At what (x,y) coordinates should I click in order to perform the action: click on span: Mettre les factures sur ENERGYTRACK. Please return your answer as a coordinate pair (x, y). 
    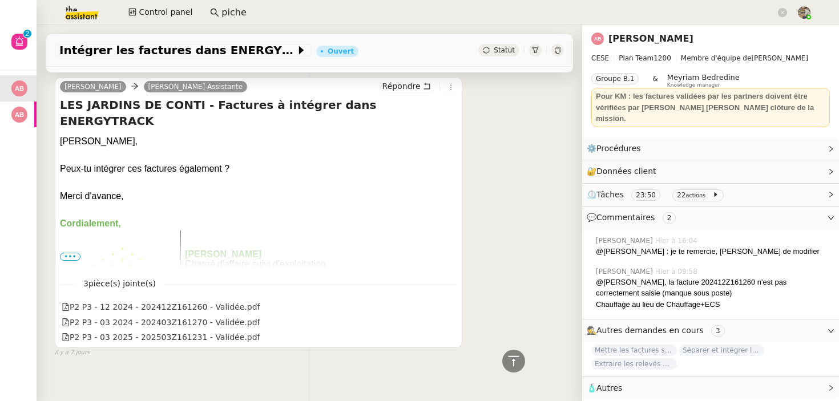
    Looking at the image, I should click on (634, 350).